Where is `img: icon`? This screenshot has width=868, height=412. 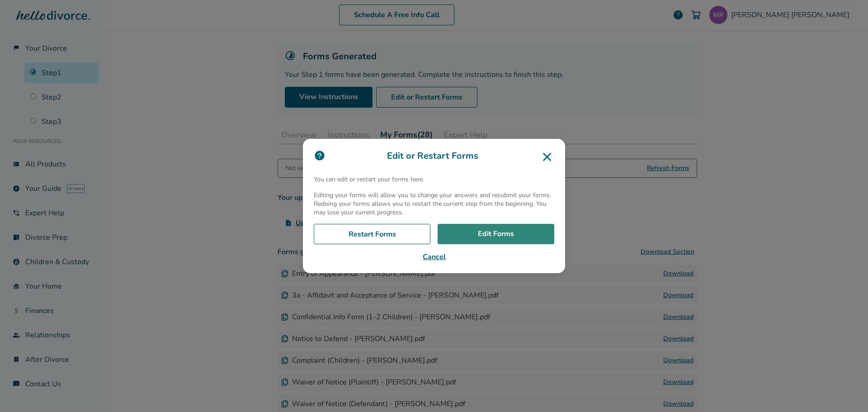 img: icon is located at coordinates (320, 155).